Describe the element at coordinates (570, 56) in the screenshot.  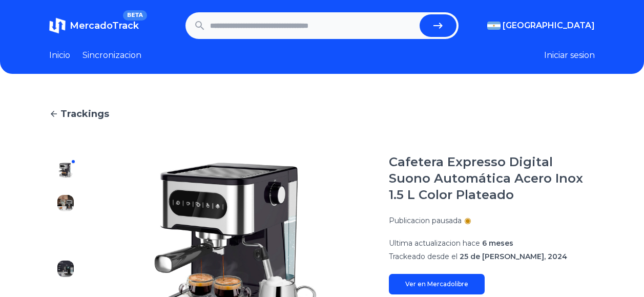
I see `button: Iniciar sesion` at that location.